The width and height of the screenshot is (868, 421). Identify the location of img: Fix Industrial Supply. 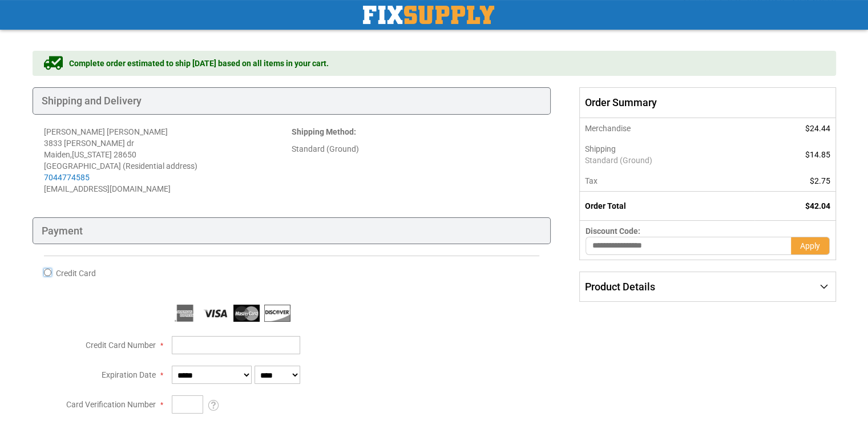
(428, 15).